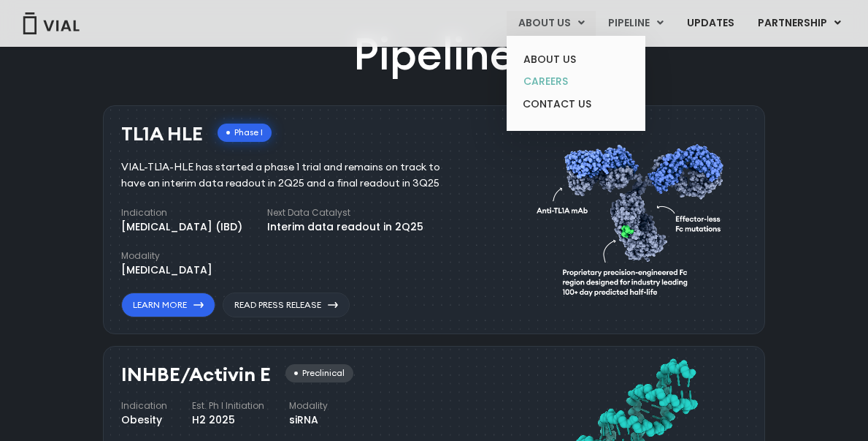 Image resolution: width=868 pixels, height=441 pixels. I want to click on div: siRNA, so click(308, 420).